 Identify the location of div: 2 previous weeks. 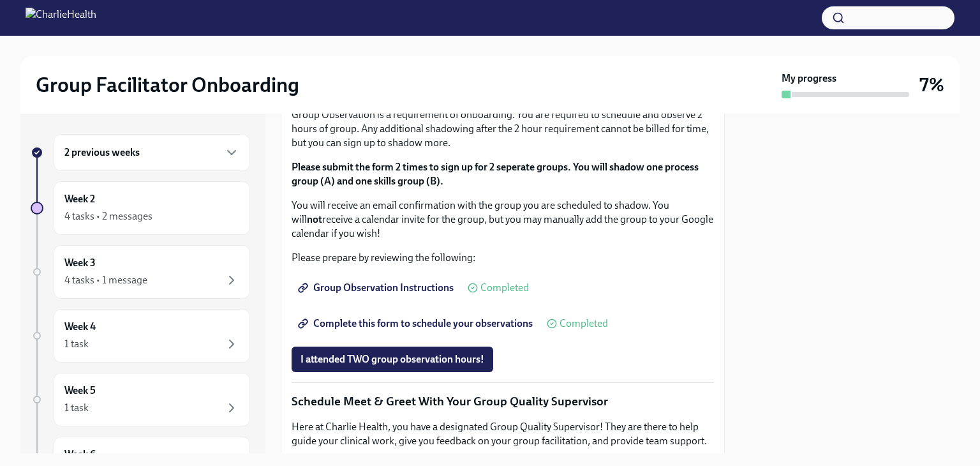
(152, 153).